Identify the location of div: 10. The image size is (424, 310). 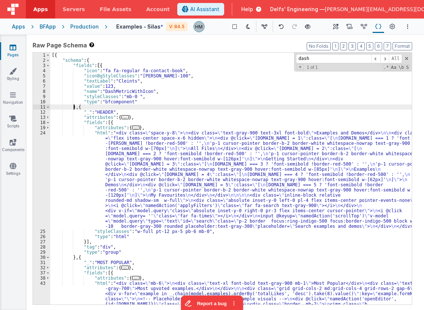
(41, 102).